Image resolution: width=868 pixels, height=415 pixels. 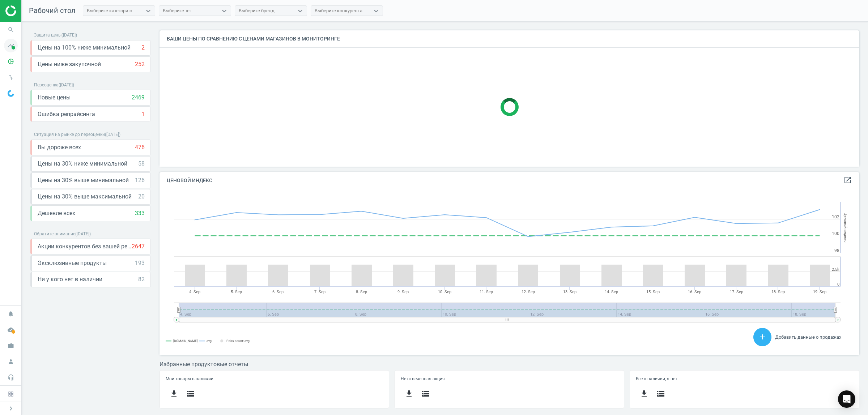 I want to click on span: Ошибка репрайсинга, so click(x=66, y=115).